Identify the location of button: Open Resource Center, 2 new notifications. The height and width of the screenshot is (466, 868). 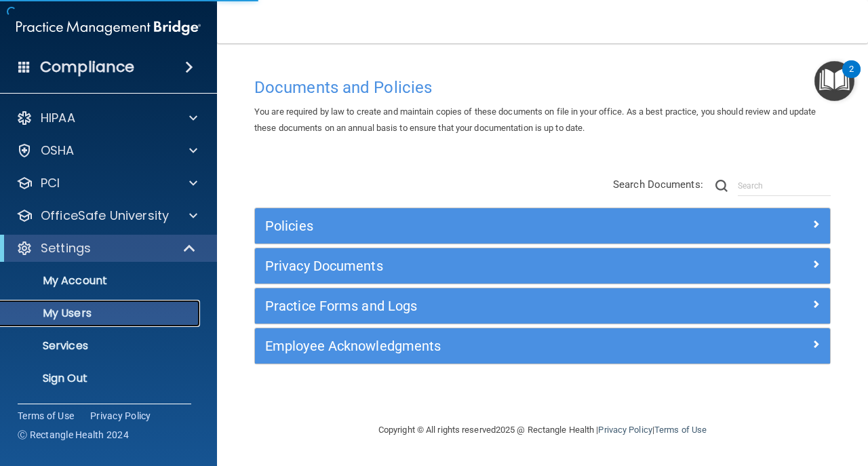
(834, 81).